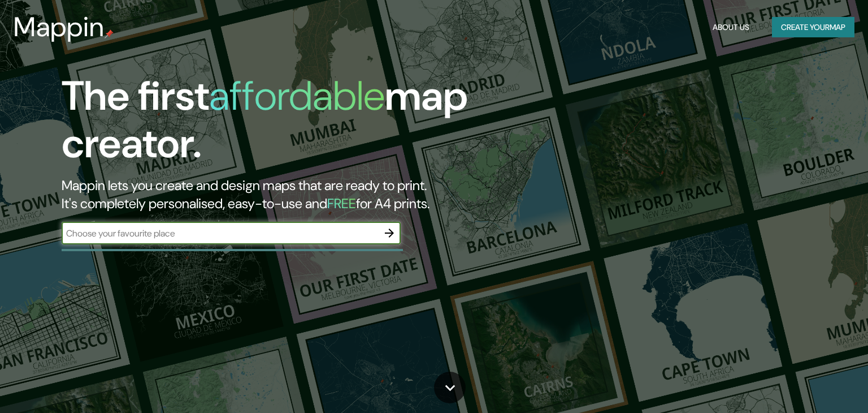 The height and width of the screenshot is (413, 868). What do you see at coordinates (731, 27) in the screenshot?
I see `button: About Us` at bounding box center [731, 27].